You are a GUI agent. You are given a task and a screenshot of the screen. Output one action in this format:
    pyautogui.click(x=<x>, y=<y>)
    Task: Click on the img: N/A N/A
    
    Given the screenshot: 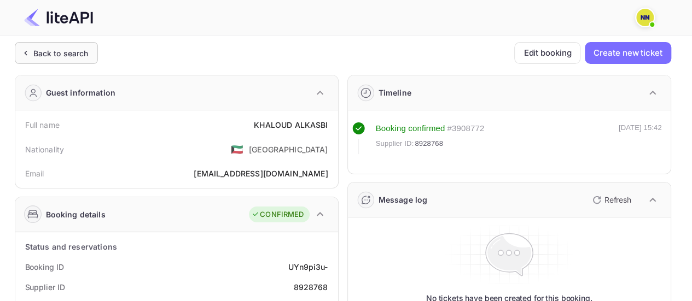 What is the action you would take?
    pyautogui.click(x=645, y=17)
    